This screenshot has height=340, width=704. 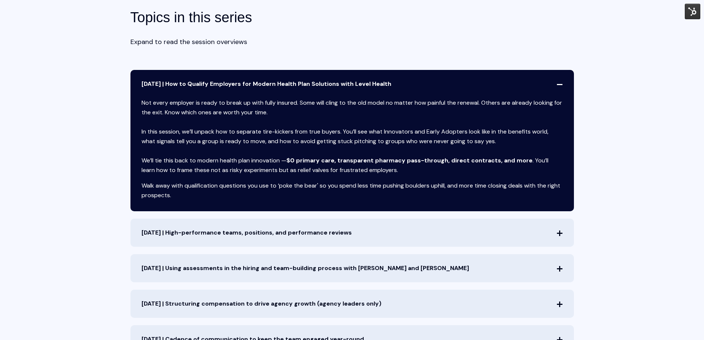 What do you see at coordinates (189, 42) in the screenshot?
I see `span: Expand to read the session overviews` at bounding box center [189, 42].